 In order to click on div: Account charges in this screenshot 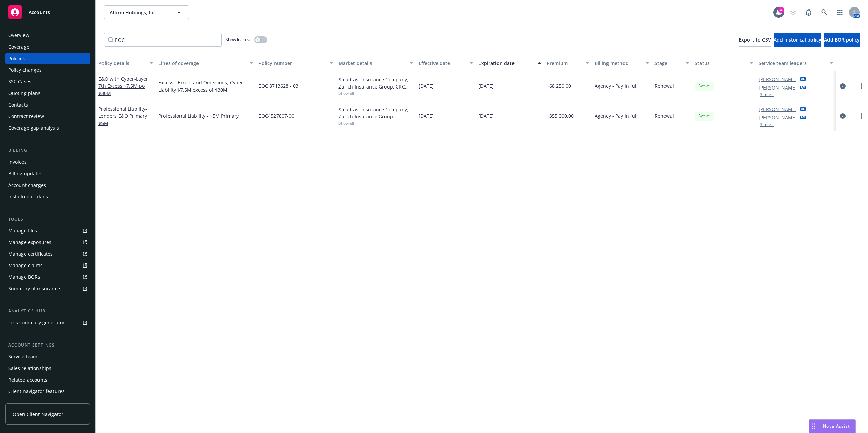, I will do `click(26, 185)`.